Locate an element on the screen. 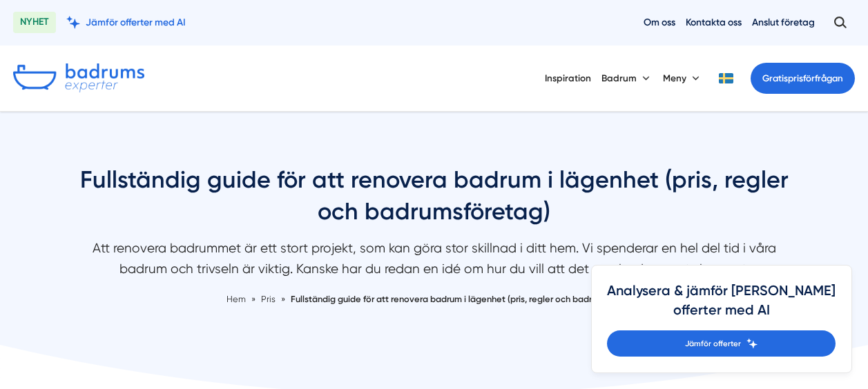 The width and height of the screenshot is (868, 389). span: Pris is located at coordinates (268, 298).